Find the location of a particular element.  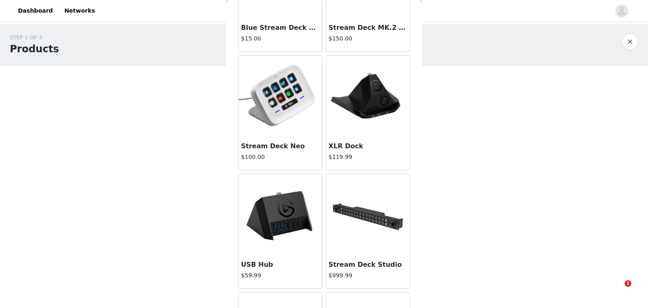

h4: $15.00 is located at coordinates (280, 38).